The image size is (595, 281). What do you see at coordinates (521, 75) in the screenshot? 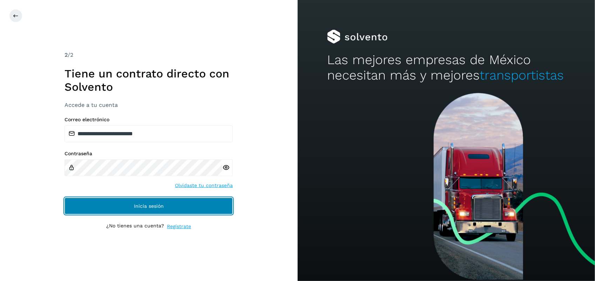
I see `span: transportistas` at bounding box center [521, 75].